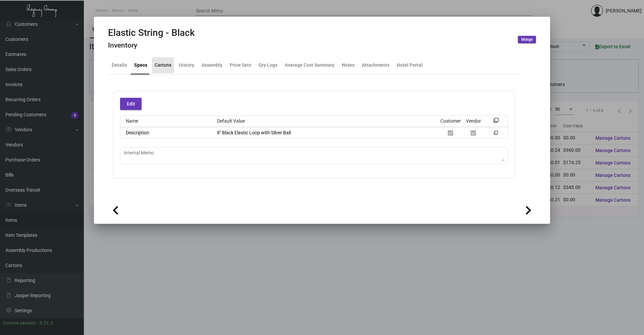 The height and width of the screenshot is (335, 644). I want to click on div: Attachments, so click(376, 65).